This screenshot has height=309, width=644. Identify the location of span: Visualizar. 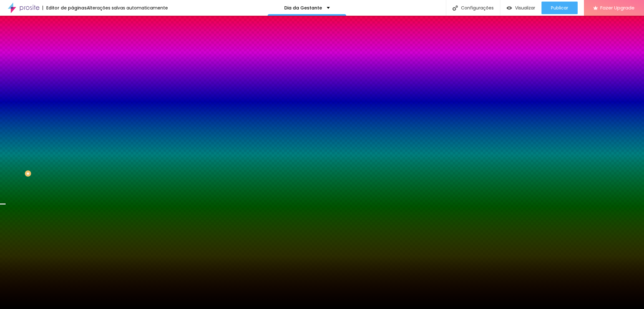
(525, 8).